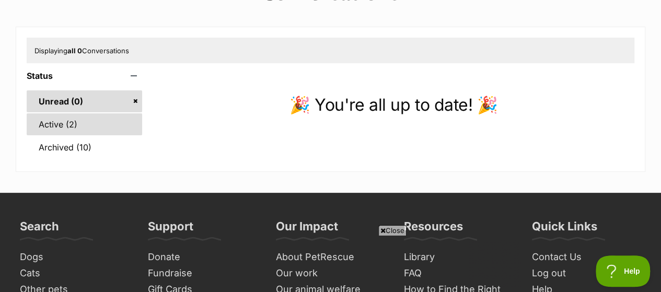 This screenshot has height=292, width=661. Describe the element at coordinates (307, 230) in the screenshot. I see `h3: Our Impact` at that location.